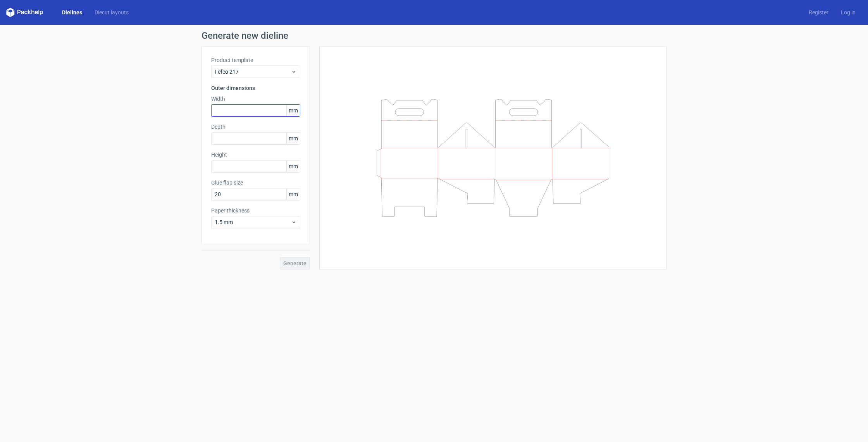  What do you see at coordinates (255, 183) in the screenshot?
I see `label: Glue flap size` at bounding box center [255, 183].